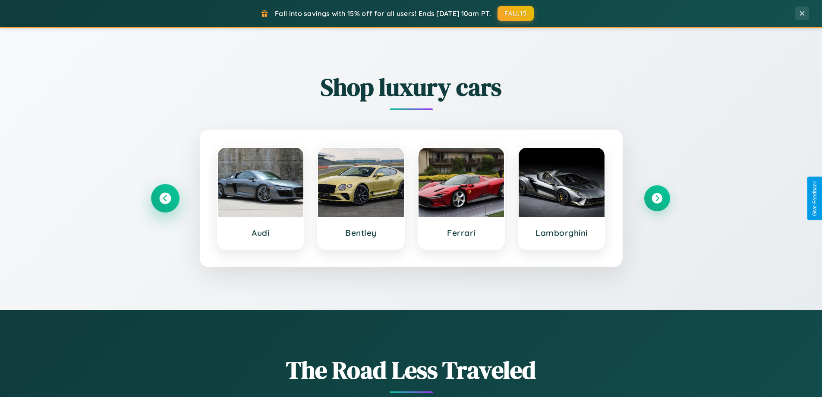  Describe the element at coordinates (462, 233) in the screenshot. I see `h3: Ferrari` at that location.